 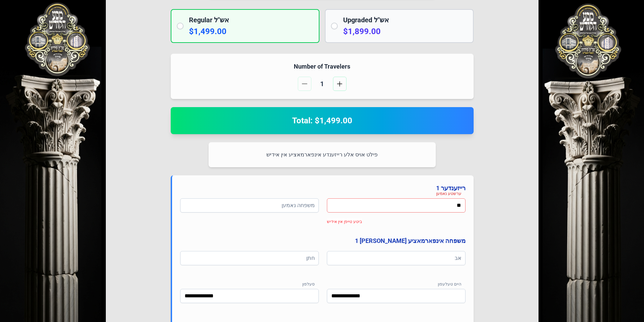 I want to click on h2: Regular אש"ל, so click(x=251, y=20).